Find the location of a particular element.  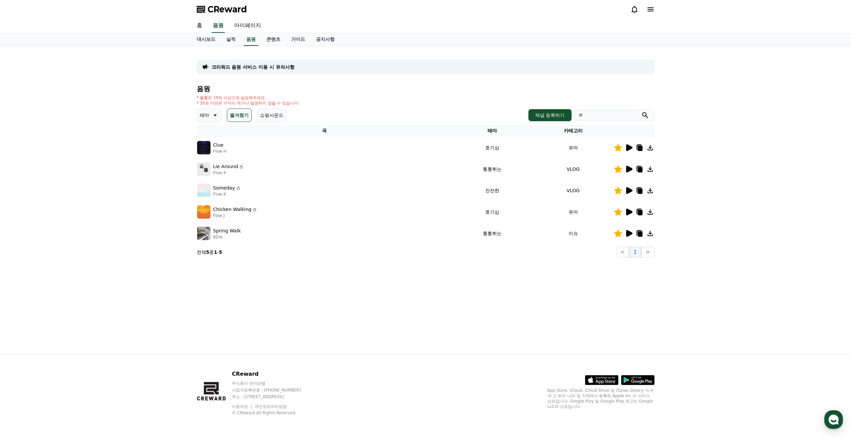

a: 실적 is located at coordinates (231, 39).